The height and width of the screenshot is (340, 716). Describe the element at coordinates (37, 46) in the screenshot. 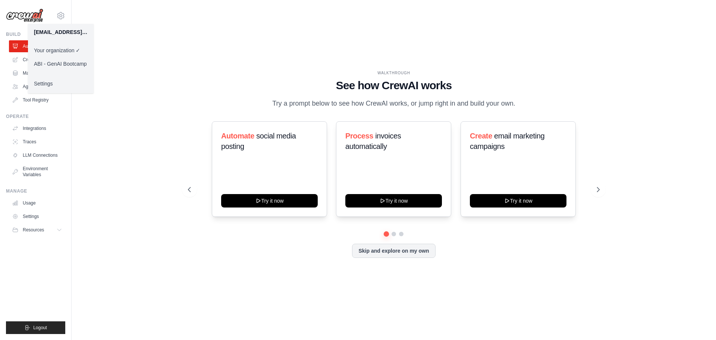

I see `a: Automations` at that location.